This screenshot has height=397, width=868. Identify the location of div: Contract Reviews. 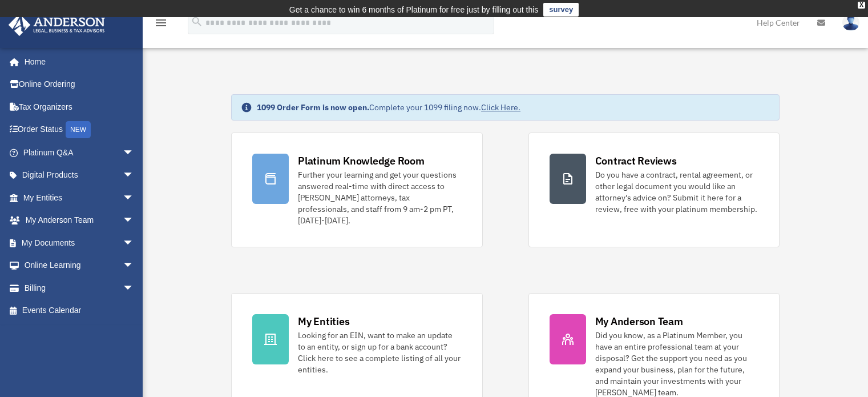
(636, 160).